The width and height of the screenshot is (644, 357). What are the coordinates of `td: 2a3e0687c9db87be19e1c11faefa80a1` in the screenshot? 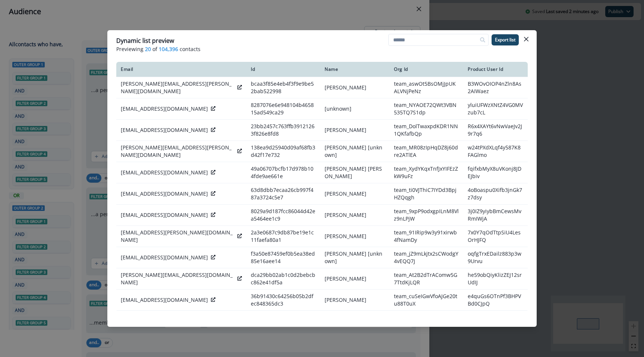 It's located at (283, 236).